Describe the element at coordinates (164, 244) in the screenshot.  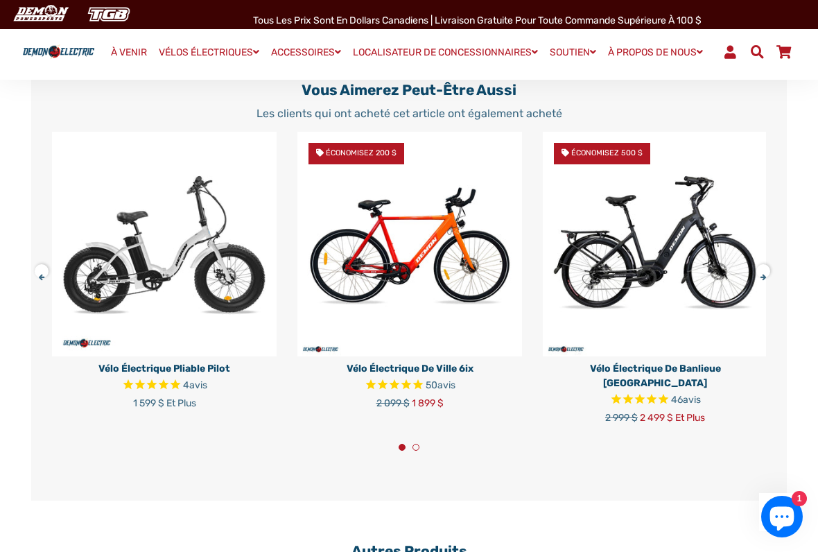
I see `img: Vélo électrique pliable Pilot - Demon Electric` at that location.